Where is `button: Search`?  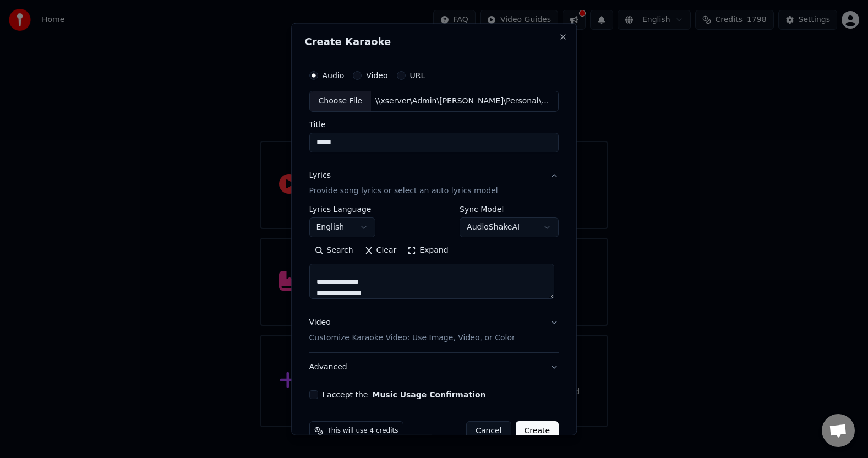 button: Search is located at coordinates (334, 250).